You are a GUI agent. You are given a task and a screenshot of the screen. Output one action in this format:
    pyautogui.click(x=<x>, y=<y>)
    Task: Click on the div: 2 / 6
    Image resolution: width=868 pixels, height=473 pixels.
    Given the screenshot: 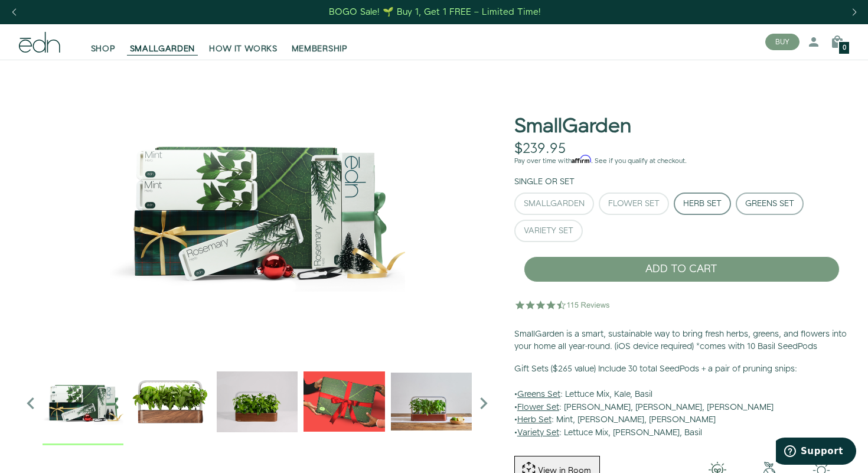 What is the action you would take?
    pyautogui.click(x=257, y=402)
    